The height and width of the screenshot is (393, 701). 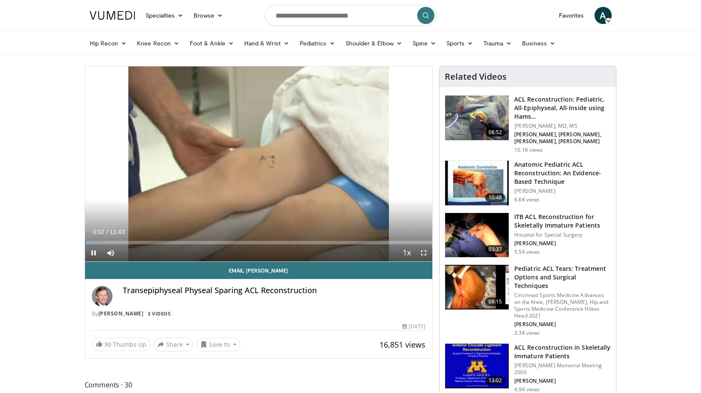 What do you see at coordinates (108, 43) in the screenshot?
I see `a: Hip Recon` at bounding box center [108, 43].